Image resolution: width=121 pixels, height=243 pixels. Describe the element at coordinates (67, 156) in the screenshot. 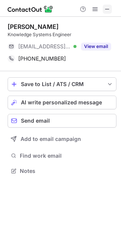

I see `span: Find work email` at that location.